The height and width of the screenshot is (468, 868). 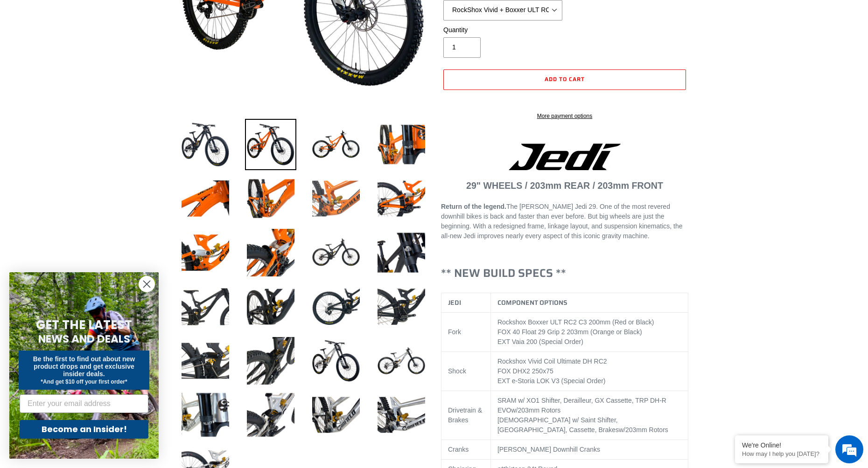 What do you see at coordinates (570, 332) in the screenshot?
I see `span: FOX 40 Float 29 Grip 2 203mm (Orange or Black)` at bounding box center [570, 332].